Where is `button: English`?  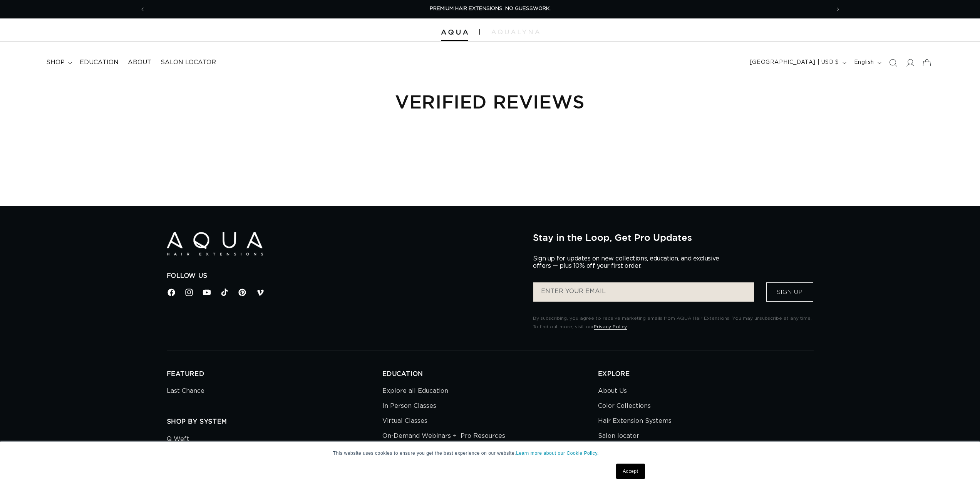 button: English is located at coordinates (867, 63).